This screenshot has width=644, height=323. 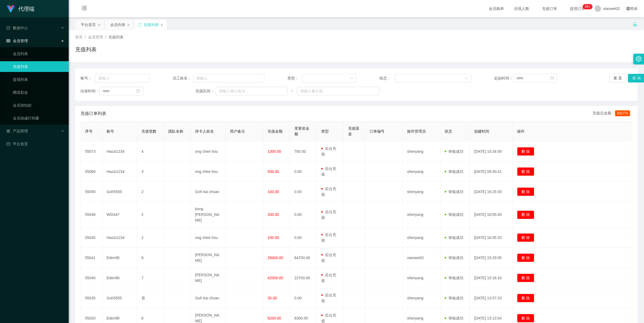 I want to click on h1: 代理端, so click(x=26, y=9).